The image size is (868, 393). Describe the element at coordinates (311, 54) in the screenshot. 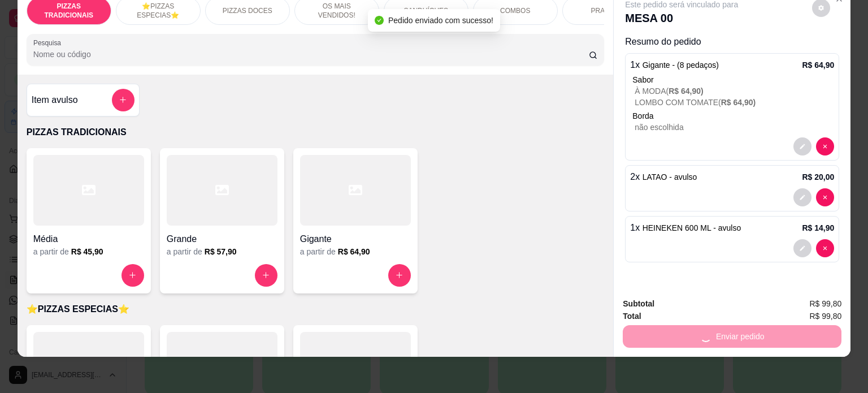

I see `input: Pesquisa` at that location.